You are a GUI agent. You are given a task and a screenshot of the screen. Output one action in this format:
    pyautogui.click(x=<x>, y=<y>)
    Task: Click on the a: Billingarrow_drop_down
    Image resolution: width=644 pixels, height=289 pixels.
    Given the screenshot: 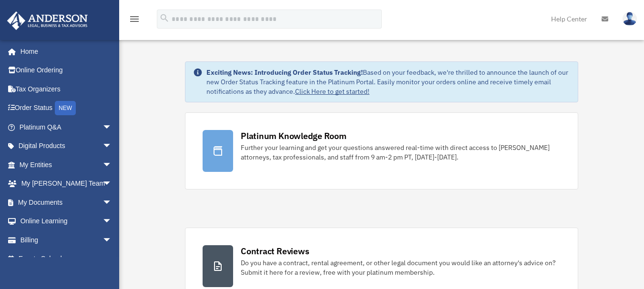 What is the action you would take?
    pyautogui.click(x=66, y=240)
    